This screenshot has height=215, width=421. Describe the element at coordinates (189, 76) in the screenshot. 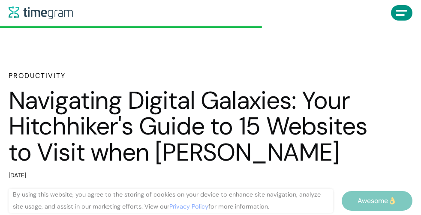

I see `h6: Productivity` at that location.